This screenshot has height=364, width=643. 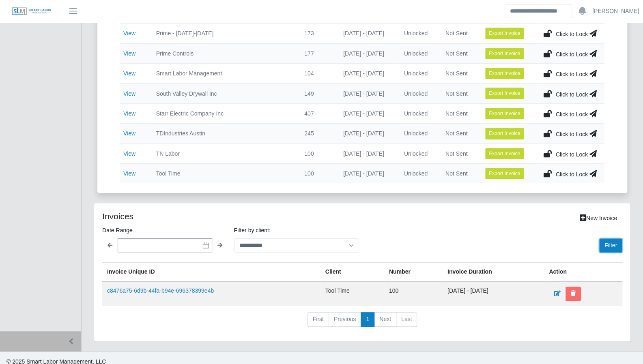 I want to click on button: Filter, so click(x=611, y=245).